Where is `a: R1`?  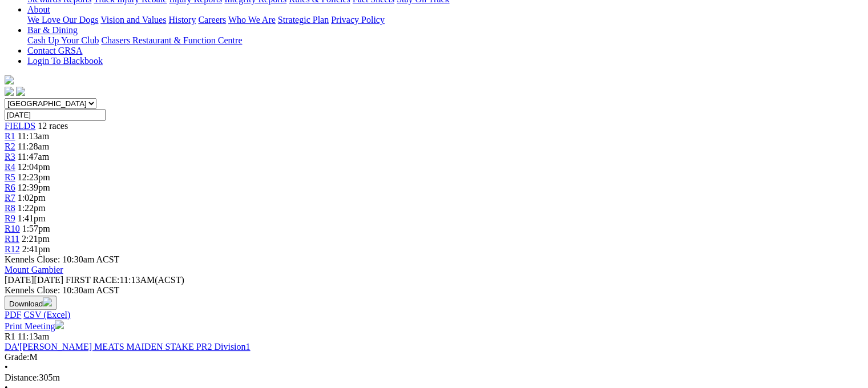 a: R1 is located at coordinates (10, 136).